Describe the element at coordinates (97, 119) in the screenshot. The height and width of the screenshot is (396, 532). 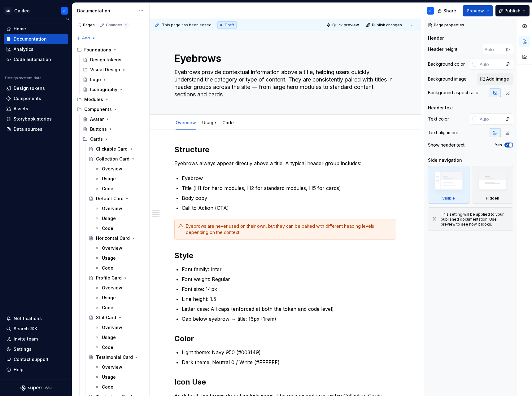
I see `div: Avatar` at that location.